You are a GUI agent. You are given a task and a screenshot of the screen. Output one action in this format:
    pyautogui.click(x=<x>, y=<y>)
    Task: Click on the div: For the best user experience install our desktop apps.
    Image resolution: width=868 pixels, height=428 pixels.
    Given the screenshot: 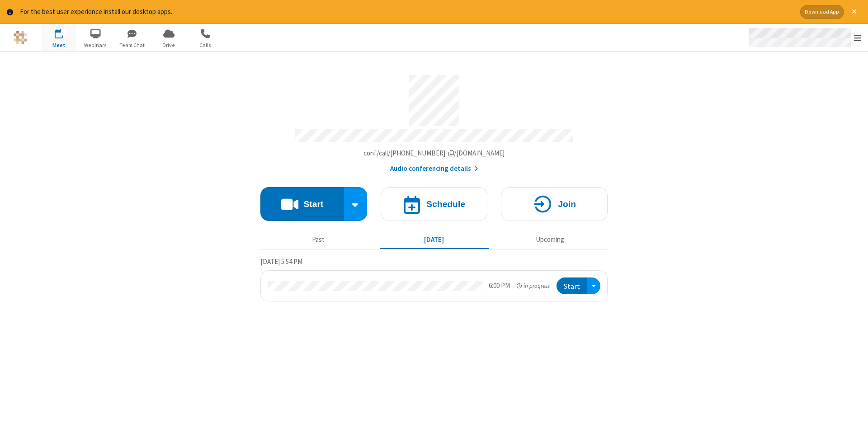 What is the action you would take?
    pyautogui.click(x=406, y=12)
    